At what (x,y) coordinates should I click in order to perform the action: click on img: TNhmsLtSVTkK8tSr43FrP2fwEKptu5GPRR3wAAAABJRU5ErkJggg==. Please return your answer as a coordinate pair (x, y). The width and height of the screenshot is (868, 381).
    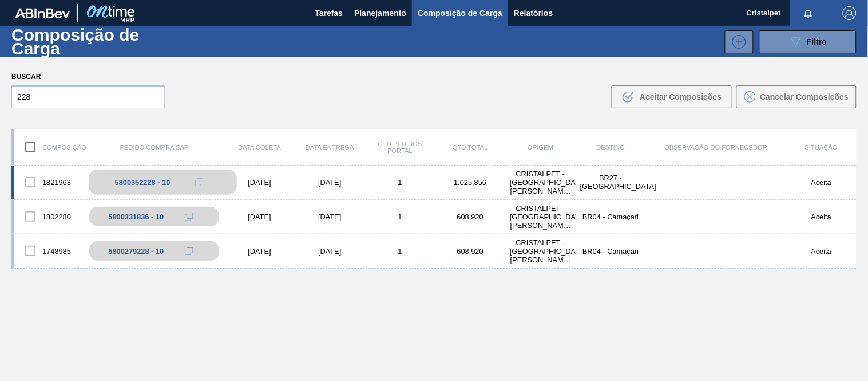
    Looking at the image, I should click on (42, 13).